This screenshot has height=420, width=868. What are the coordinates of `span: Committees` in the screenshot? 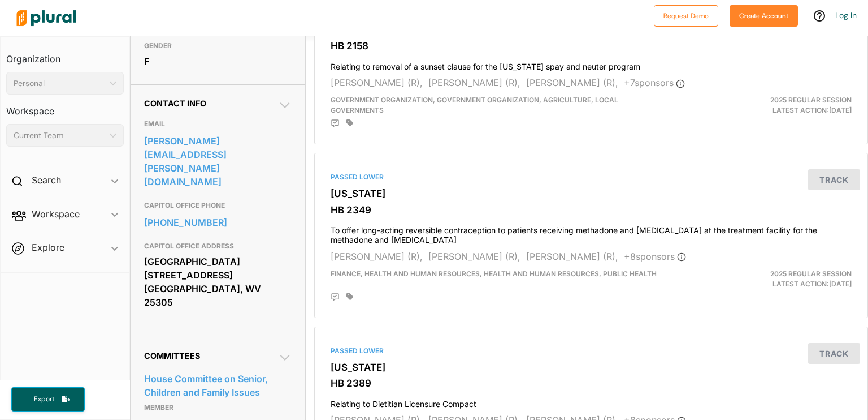 It's located at (172, 355).